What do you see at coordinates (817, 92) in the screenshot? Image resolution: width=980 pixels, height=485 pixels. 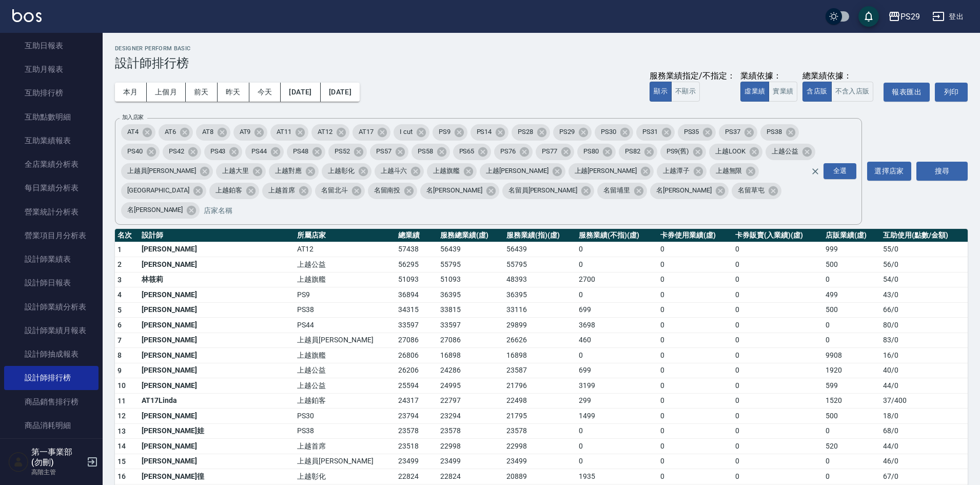 I see `button: 含店販` at bounding box center [817, 92].